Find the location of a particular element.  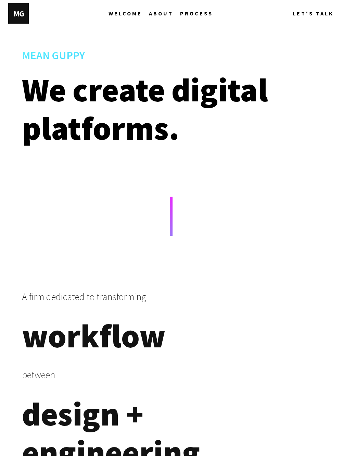

a: WELCOME is located at coordinates (129, 13).